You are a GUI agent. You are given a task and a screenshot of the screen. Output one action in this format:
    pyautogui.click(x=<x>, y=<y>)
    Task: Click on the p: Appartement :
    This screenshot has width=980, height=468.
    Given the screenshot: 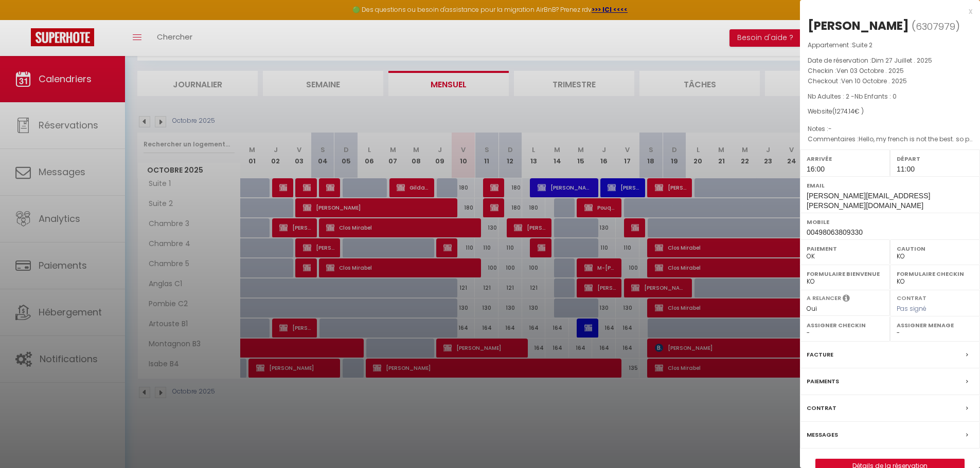 What is the action you would take?
    pyautogui.click(x=889, y=45)
    